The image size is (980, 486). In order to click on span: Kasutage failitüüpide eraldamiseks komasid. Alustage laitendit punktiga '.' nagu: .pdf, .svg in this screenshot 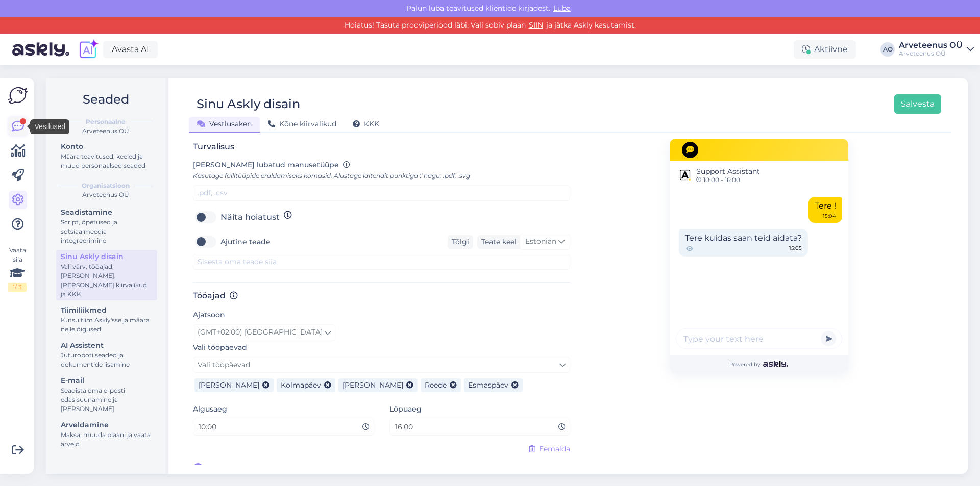, I will do `click(331, 175)`.